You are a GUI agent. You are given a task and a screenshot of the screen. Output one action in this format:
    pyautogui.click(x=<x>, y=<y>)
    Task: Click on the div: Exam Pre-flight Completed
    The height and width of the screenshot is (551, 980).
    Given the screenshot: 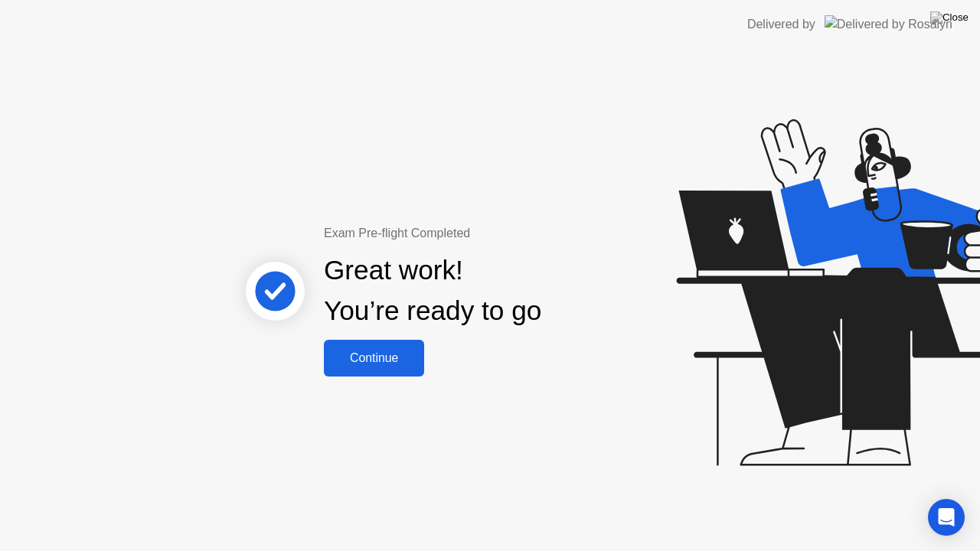 What is the action you would take?
    pyautogui.click(x=481, y=234)
    